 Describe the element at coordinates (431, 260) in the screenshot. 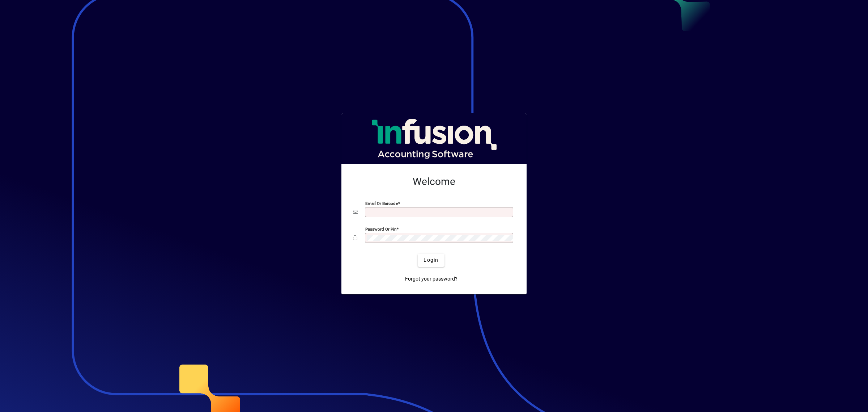

I see `button: Login` at that location.